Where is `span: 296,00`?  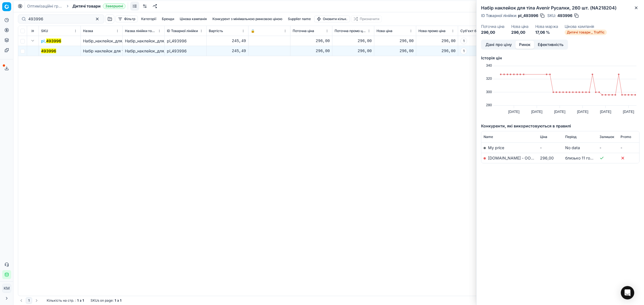 span: 296,00 is located at coordinates (546, 158).